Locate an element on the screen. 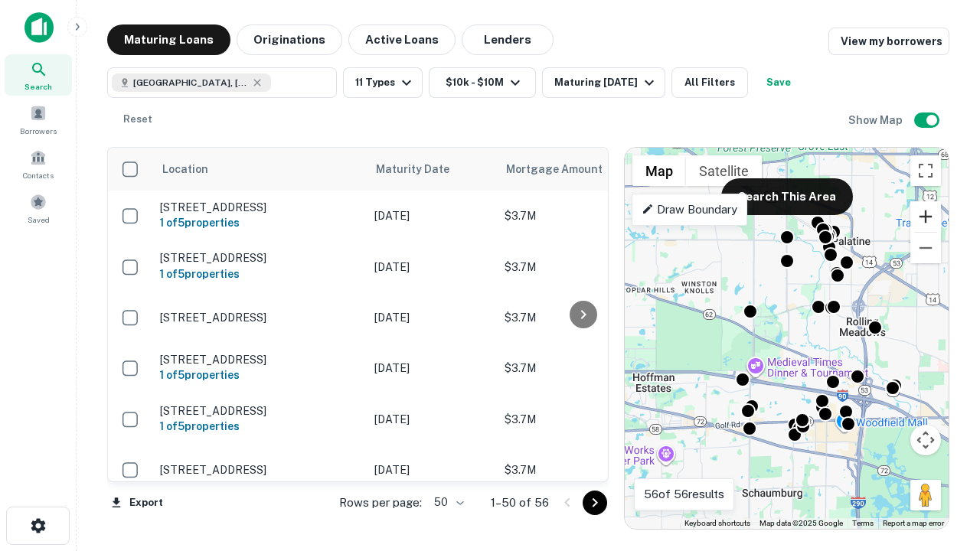 This screenshot has width=980, height=551. span: Contacts is located at coordinates (38, 175).